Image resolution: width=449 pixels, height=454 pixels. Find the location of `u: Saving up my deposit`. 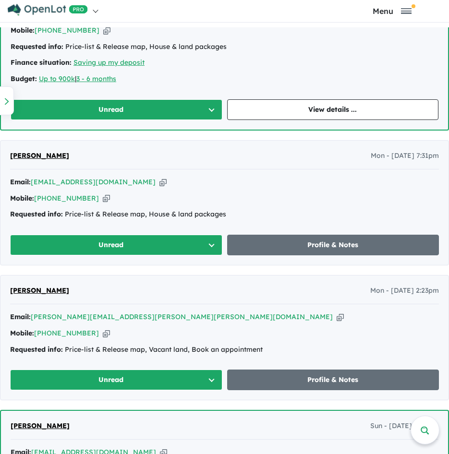

u: Saving up my deposit is located at coordinates (109, 62).